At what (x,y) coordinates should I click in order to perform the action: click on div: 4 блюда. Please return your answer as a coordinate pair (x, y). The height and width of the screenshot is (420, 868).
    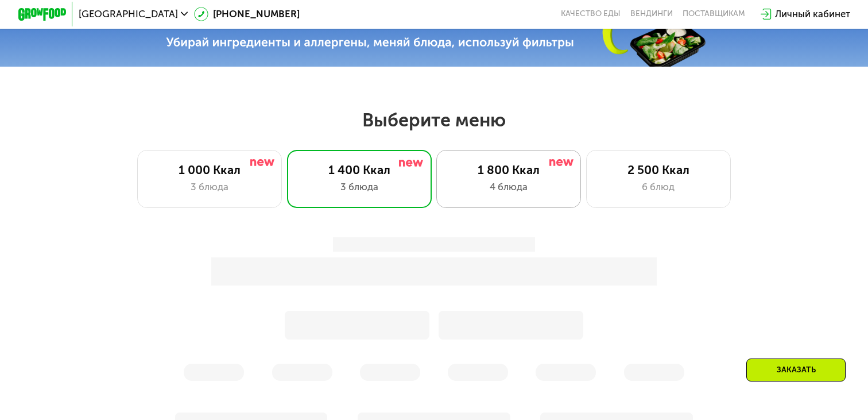
    Looking at the image, I should click on (508, 187).